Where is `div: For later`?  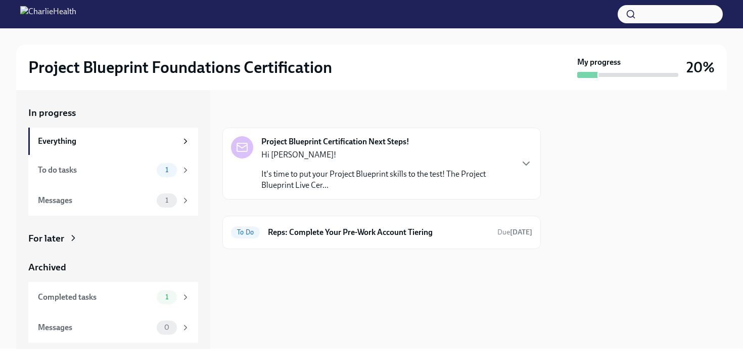
div: For later is located at coordinates (46, 238).